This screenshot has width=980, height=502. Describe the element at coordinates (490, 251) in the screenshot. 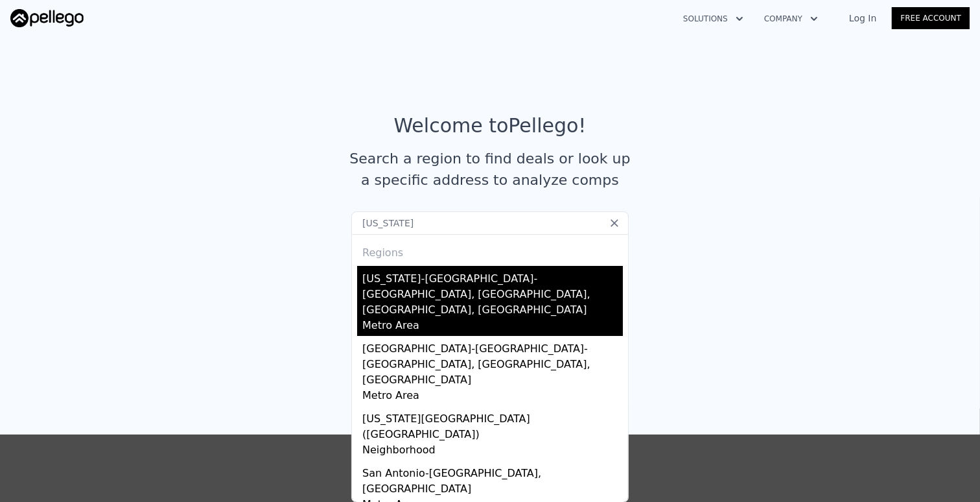

I see `div: Regions` at that location.